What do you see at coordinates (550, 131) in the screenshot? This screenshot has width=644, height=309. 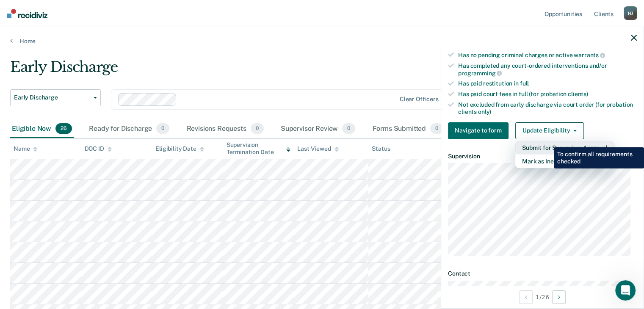 I see `button: Update Eligibility` at bounding box center [550, 131].